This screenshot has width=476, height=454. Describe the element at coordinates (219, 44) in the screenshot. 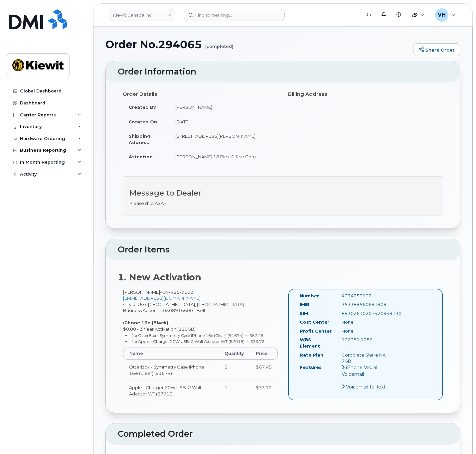

I see `small: (completed)` at that location.